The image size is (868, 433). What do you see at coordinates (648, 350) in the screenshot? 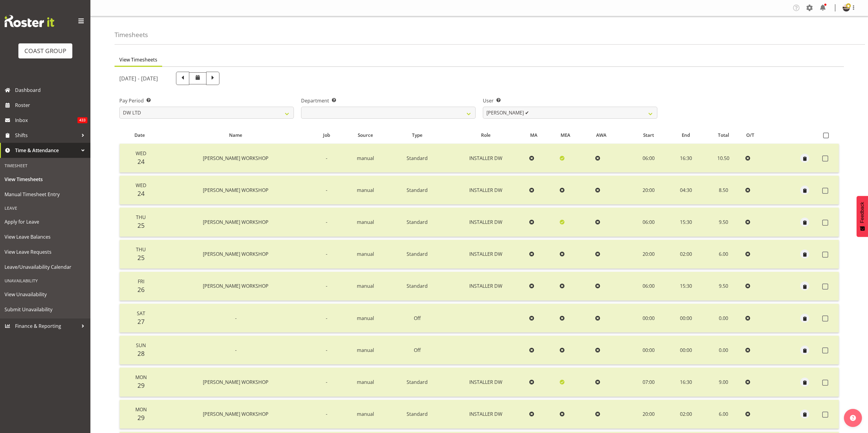
I see `td: 00:00` at bounding box center [648, 350].